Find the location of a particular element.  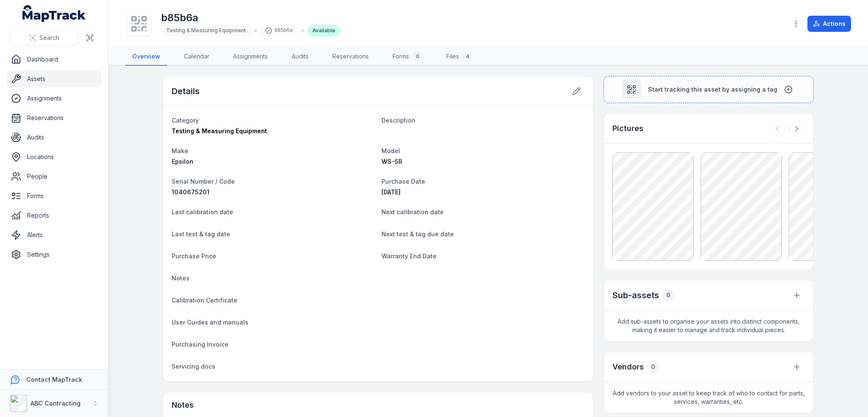

span: Search is located at coordinates (49, 38).